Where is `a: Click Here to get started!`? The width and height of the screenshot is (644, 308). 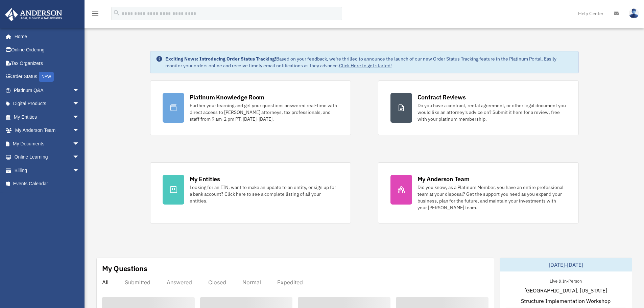
a: Click Here to get started! is located at coordinates (365, 65).